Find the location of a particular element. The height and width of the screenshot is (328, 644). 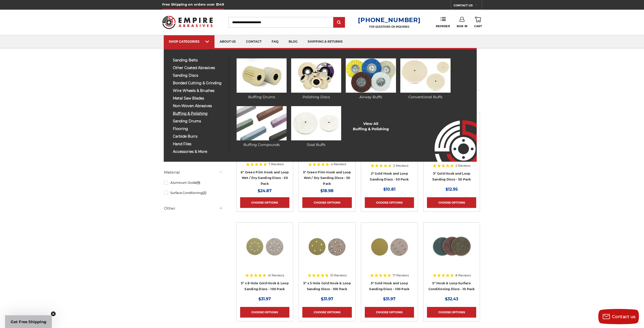

span: $10.81 is located at coordinates (389, 189).